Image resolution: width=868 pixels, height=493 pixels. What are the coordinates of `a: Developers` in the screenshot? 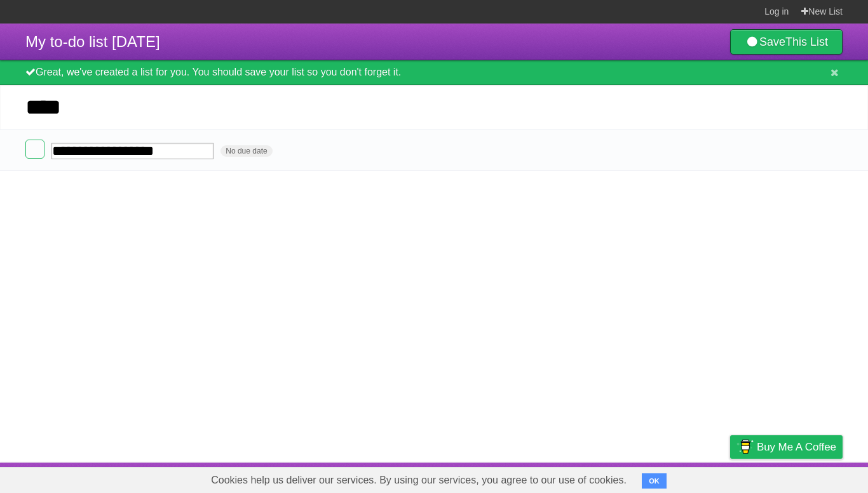 It's located at (629, 478).